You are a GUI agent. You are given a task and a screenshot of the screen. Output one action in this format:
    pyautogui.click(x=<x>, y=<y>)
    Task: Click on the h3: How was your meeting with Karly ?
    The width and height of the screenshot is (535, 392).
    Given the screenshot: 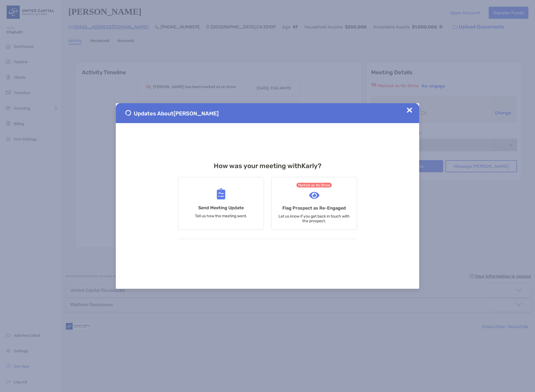 What is the action you would take?
    pyautogui.click(x=268, y=166)
    